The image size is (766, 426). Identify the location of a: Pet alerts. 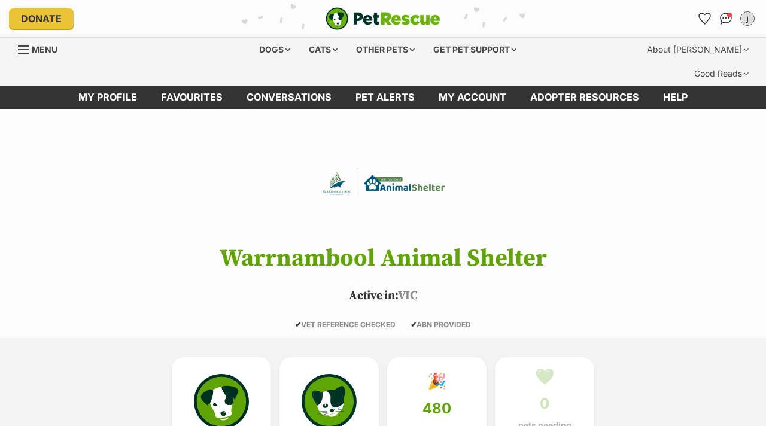
(385, 97).